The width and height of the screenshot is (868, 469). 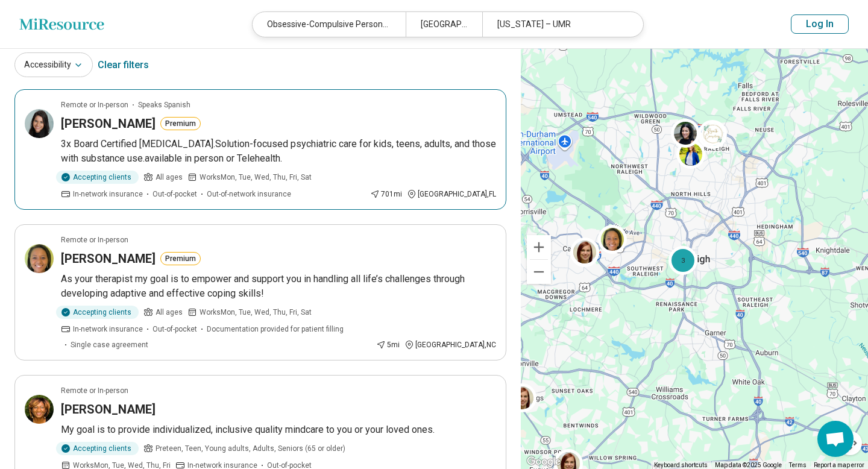 What do you see at coordinates (539, 272) in the screenshot?
I see `button: Zoom out` at bounding box center [539, 272].